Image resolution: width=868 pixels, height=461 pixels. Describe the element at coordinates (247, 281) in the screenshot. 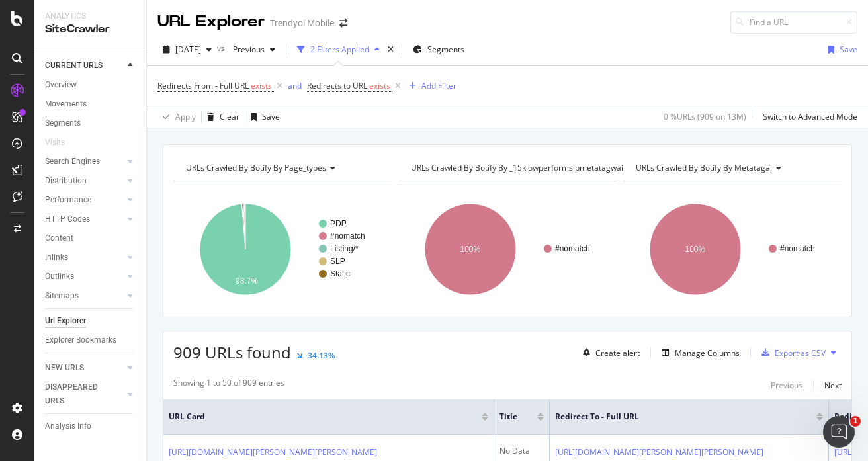

I see `text: 98.7%` at that location.